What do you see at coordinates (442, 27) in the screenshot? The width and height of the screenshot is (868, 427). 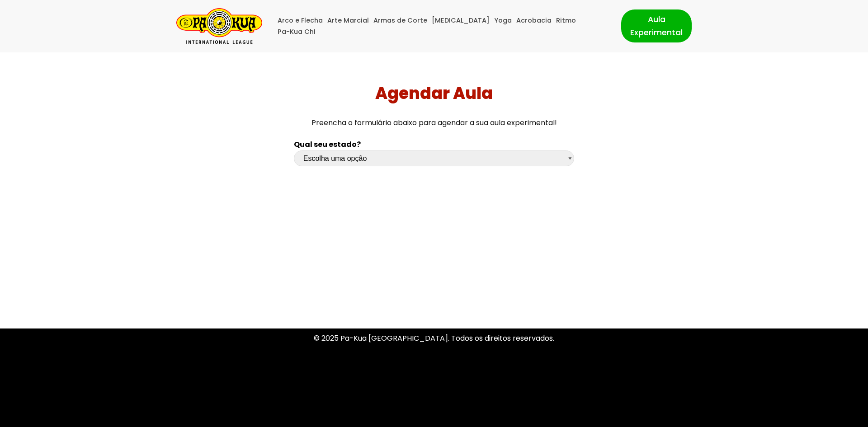 I see `div: Menu primário` at bounding box center [442, 27].